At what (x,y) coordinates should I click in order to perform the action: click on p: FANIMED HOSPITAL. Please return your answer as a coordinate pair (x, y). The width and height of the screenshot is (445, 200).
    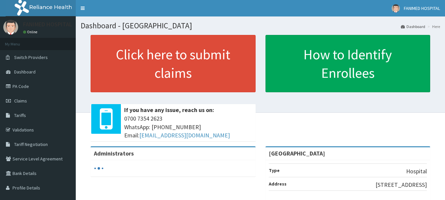
    Looking at the image, I should click on (47, 24).